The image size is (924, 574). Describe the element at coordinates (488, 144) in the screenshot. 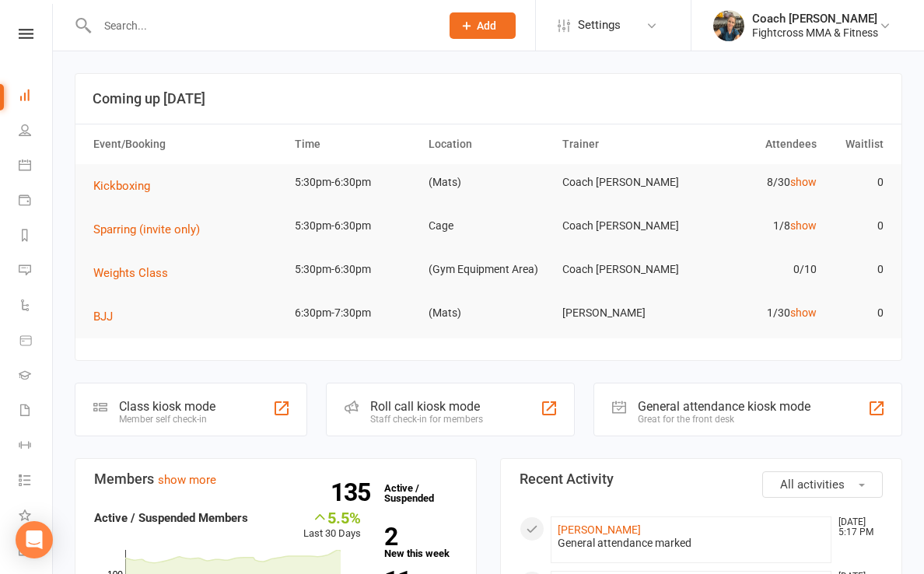

I see `th: Location` at that location.